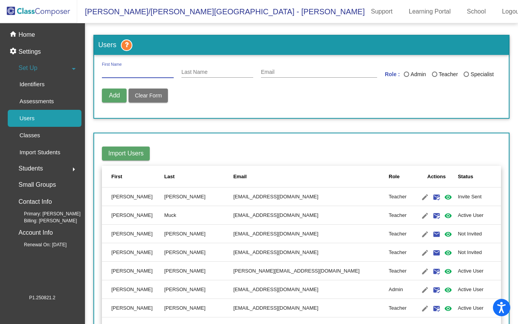 The image size is (518, 324). What do you see at coordinates (199, 177) in the screenshot?
I see `div: Last` at bounding box center [199, 177].